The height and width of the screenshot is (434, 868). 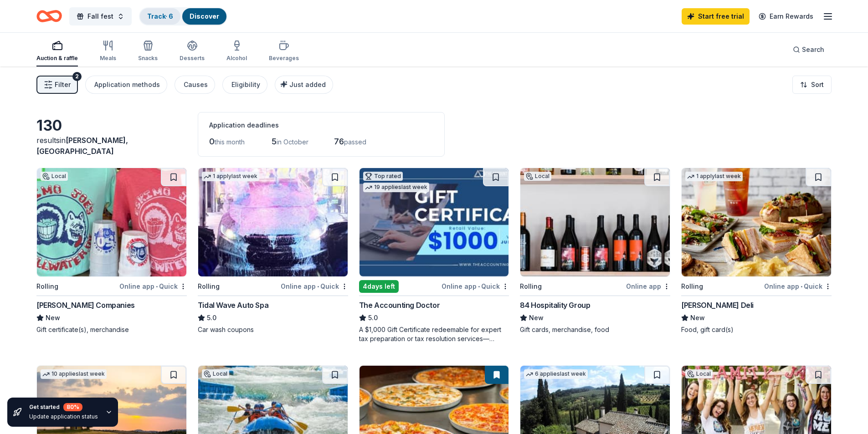 I want to click on button: Auction & raffle, so click(x=57, y=51).